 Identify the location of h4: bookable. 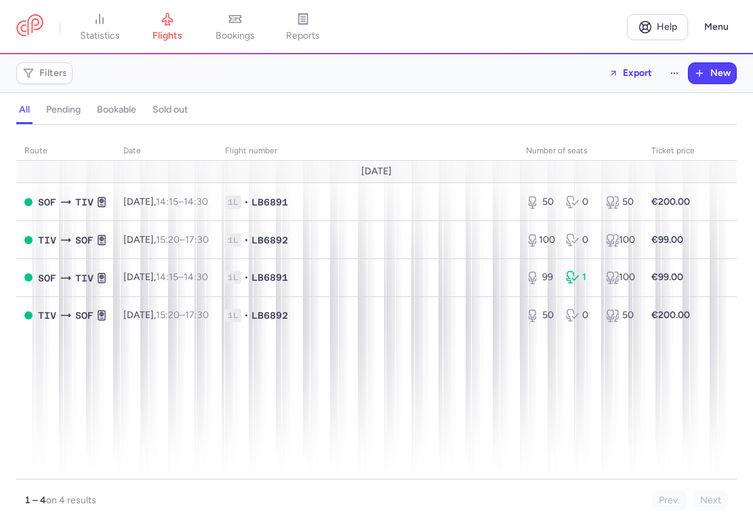
(117, 110).